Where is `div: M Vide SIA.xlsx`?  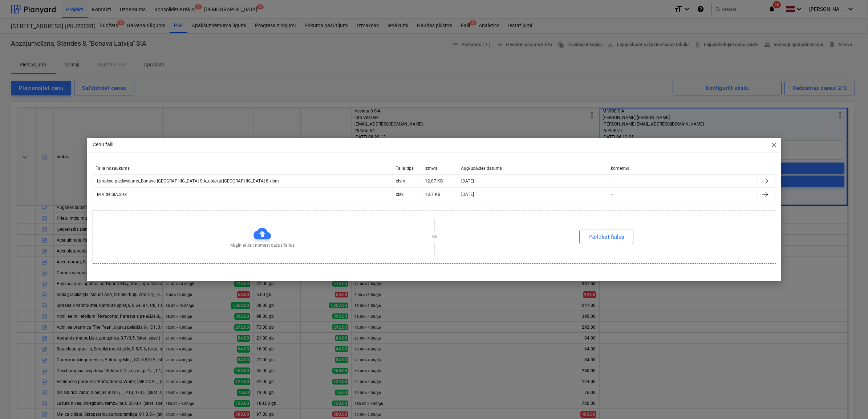
div: M Vide SIA.xlsx is located at coordinates (111, 195).